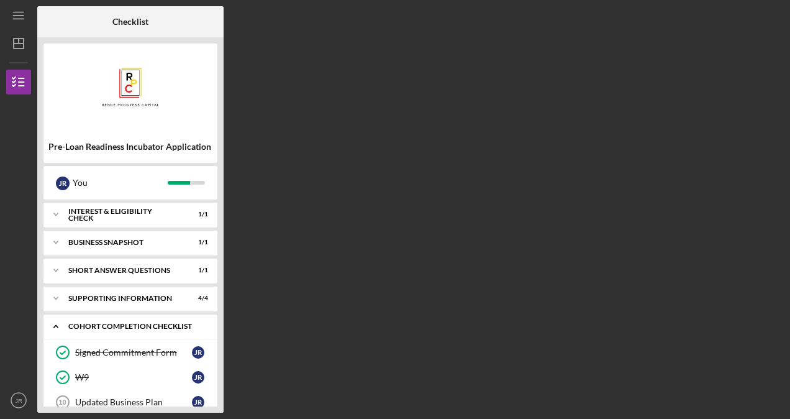  What do you see at coordinates (19, 400) in the screenshot?
I see `button: JR` at bounding box center [19, 400].